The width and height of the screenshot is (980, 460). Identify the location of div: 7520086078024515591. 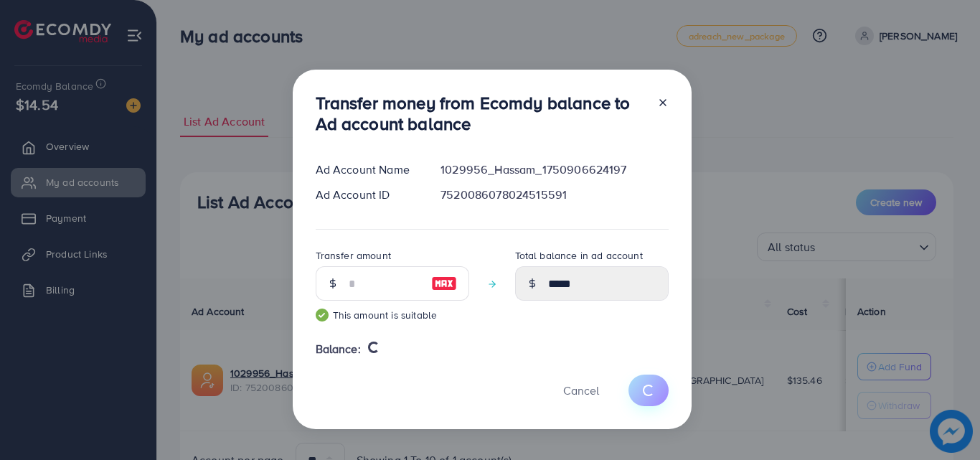
(554, 194).